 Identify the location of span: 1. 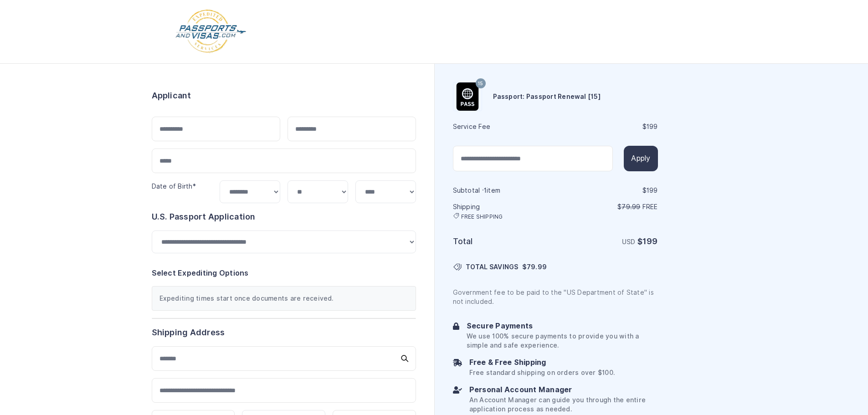
(485, 190).